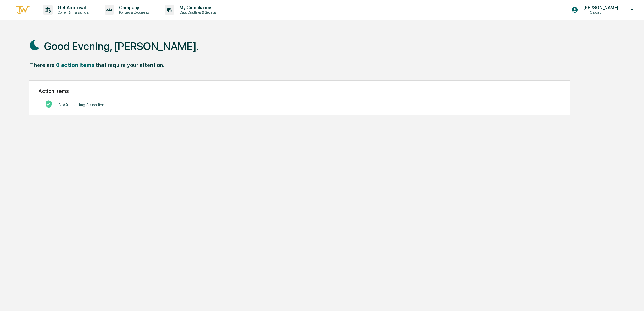 The height and width of the screenshot is (311, 644). I want to click on div: that require your attention., so click(130, 65).